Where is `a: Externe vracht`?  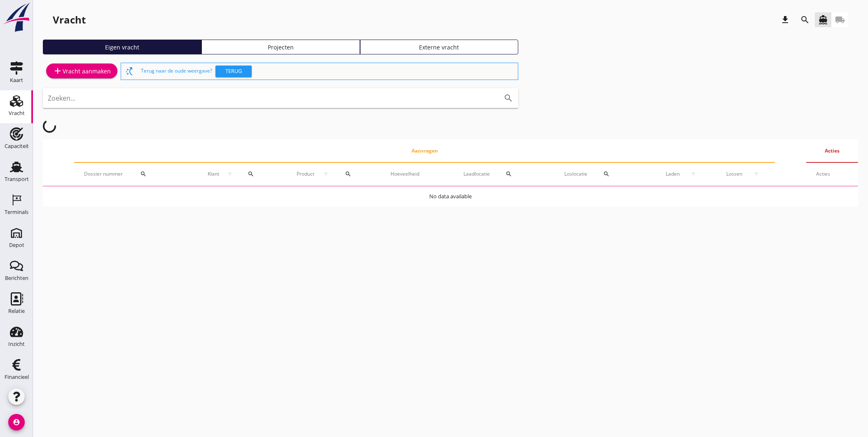
a: Externe vracht is located at coordinates (439, 47).